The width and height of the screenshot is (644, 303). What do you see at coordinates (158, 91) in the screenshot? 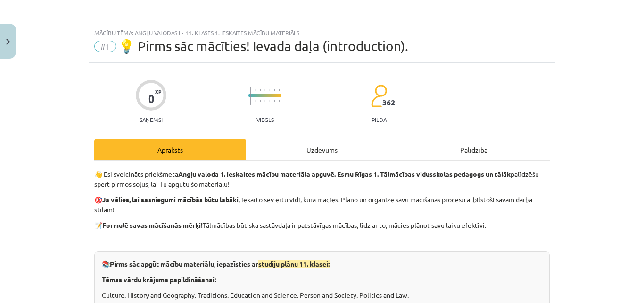
I see `span: XP` at bounding box center [158, 91].